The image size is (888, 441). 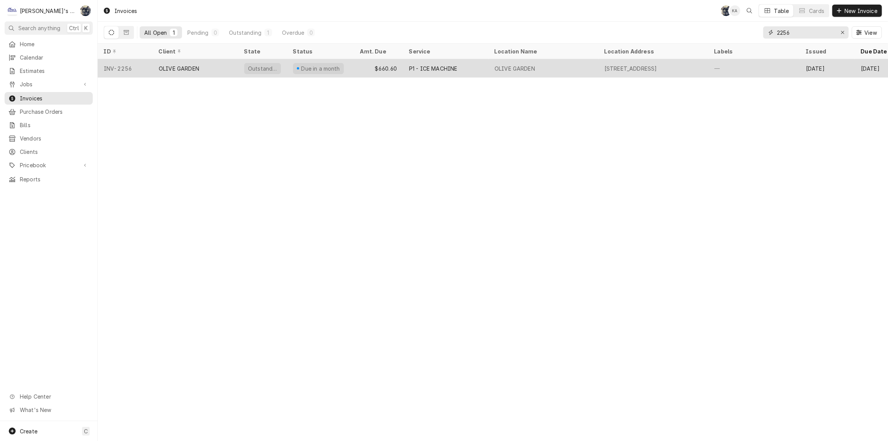 What do you see at coordinates (320, 68) in the screenshot?
I see `div: Due in a month` at bounding box center [320, 68].